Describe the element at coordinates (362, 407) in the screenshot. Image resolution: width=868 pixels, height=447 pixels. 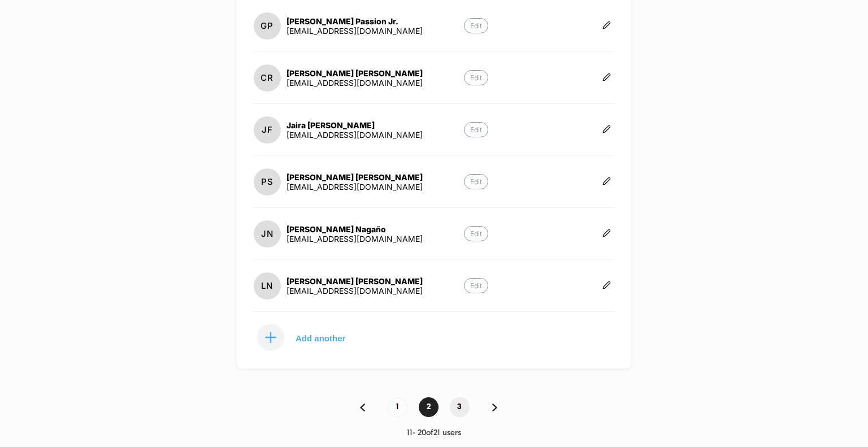
I see `img: pagination back` at that location.